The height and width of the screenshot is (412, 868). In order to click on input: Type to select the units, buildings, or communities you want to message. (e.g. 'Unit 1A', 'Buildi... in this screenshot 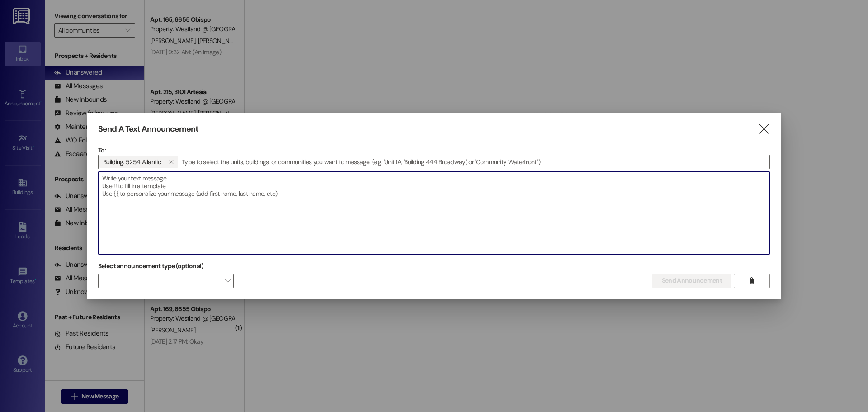, I will do `click(474, 162)`.